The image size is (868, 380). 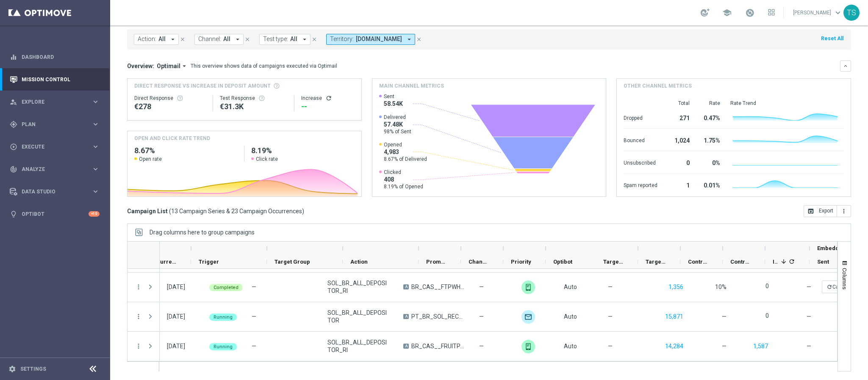 I want to click on span: 408, so click(x=404, y=179).